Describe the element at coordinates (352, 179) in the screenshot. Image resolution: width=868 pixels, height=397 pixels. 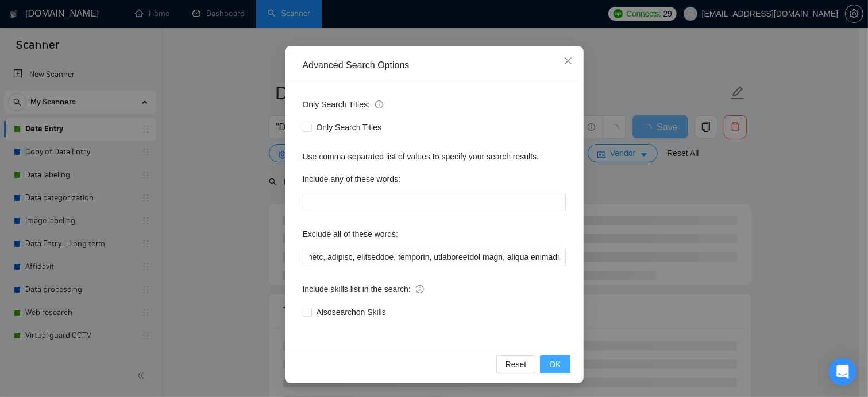
I see `label: Include any of these words:` at that location.